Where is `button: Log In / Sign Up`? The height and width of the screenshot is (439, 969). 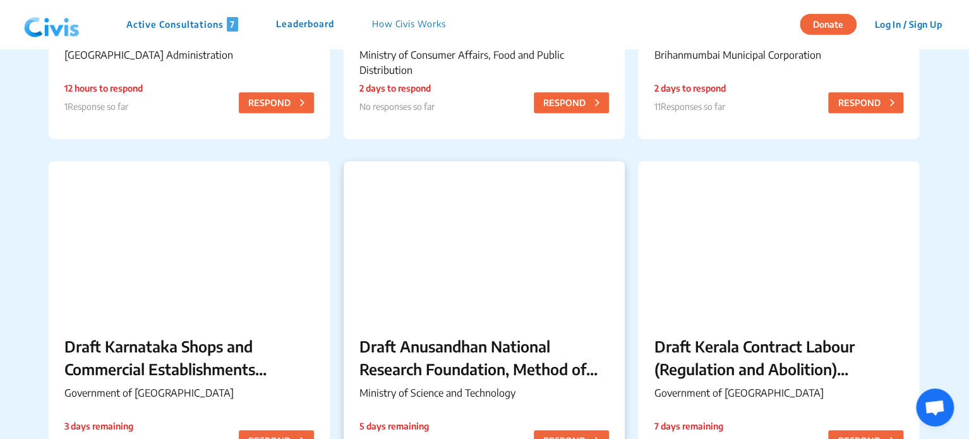
button: Log In / Sign Up is located at coordinates (908, 24).